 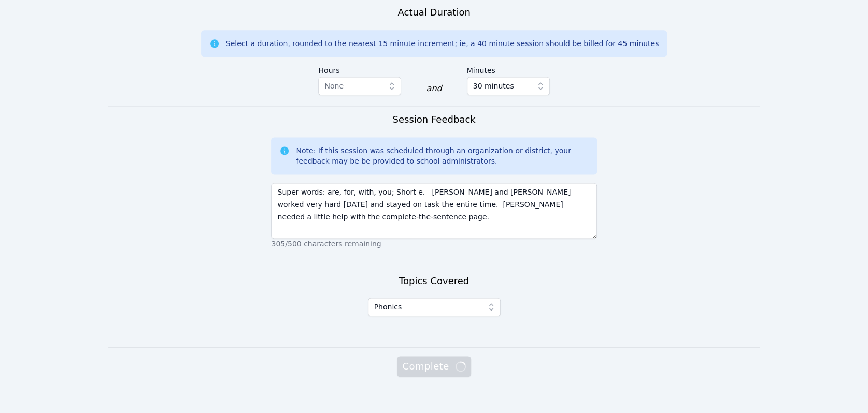 What do you see at coordinates (442, 44) in the screenshot?
I see `div: Select a duration, rounded to the nearest 15 minute increment; ie, a 40 minute session should be ...` at bounding box center [442, 44].